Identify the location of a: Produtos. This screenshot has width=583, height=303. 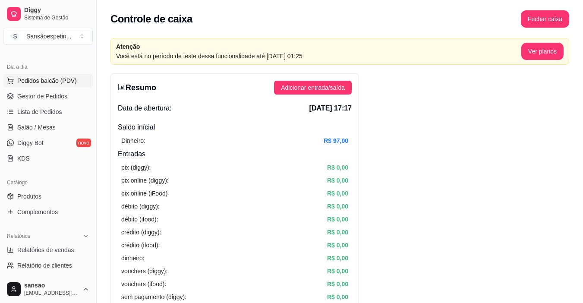
(48, 196).